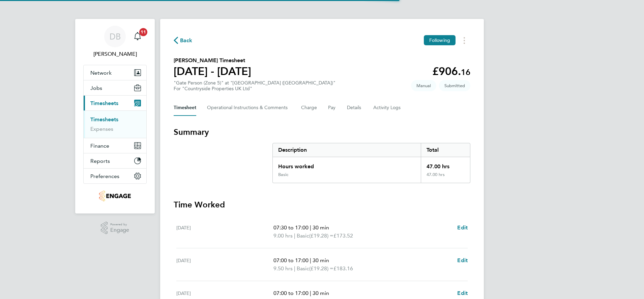  Describe the element at coordinates (332, 108) in the screenshot. I see `button: Pay` at that location.